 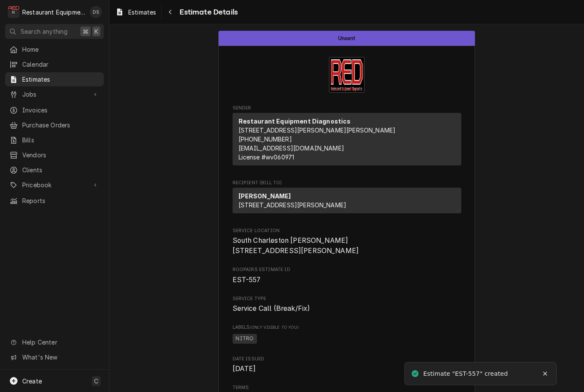 I want to click on img: Logo, so click(x=347, y=75).